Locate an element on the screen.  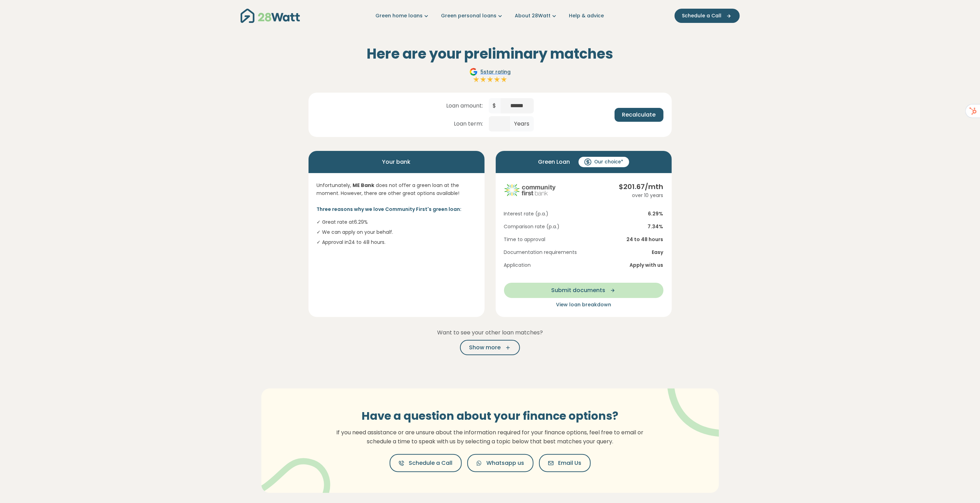
span: Submit documents is located at coordinates (579, 290).